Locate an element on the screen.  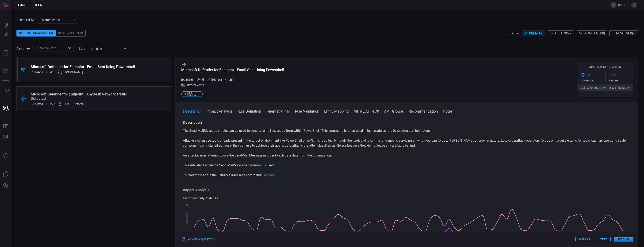
text: 48 is located at coordinates (187, 205).